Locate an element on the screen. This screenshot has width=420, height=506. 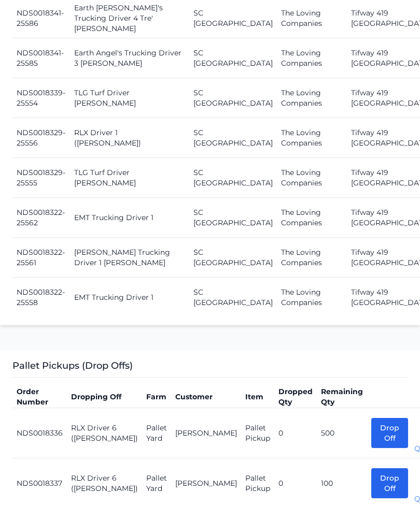
th: Remaining Qty is located at coordinates (341, 398).